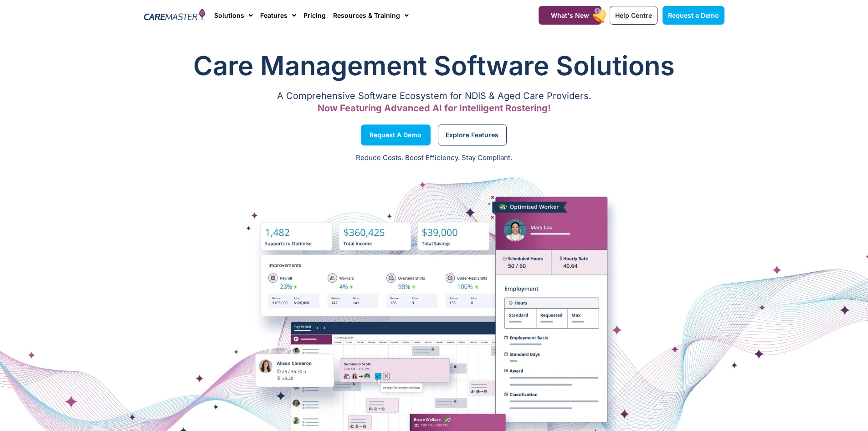 The image size is (868, 431). What do you see at coordinates (633, 15) in the screenshot?
I see `span: Help Centre` at bounding box center [633, 15].